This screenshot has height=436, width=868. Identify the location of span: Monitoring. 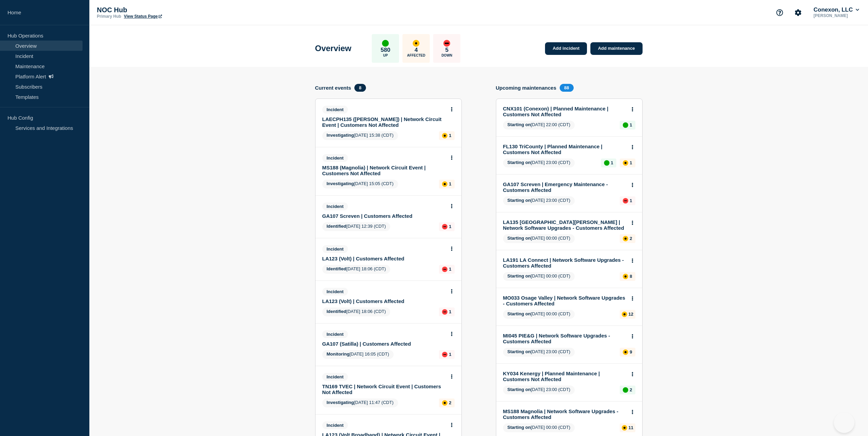
(338, 353).